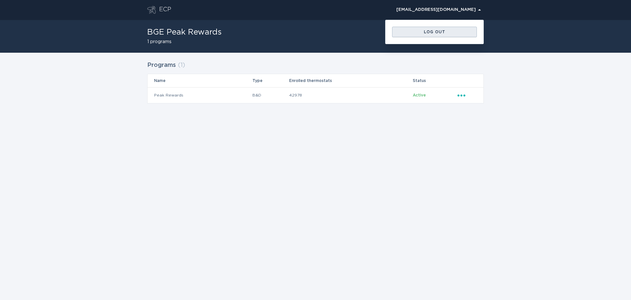  Describe the element at coordinates (152, 10) in the screenshot. I see `button: Go to dashboard` at that location.